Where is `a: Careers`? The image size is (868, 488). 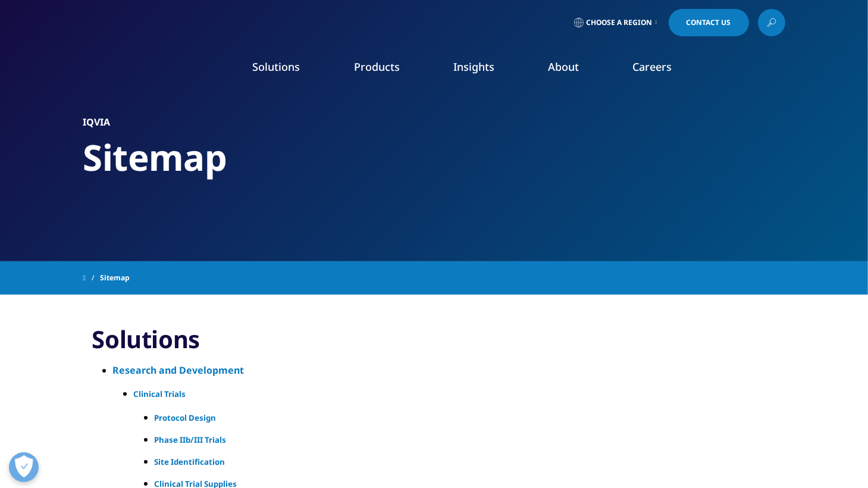
a: Careers is located at coordinates (652, 67).